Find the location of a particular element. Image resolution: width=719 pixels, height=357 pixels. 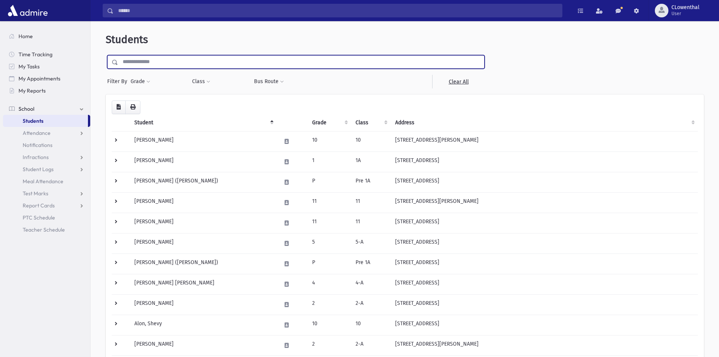

a: Students is located at coordinates (45, 121).